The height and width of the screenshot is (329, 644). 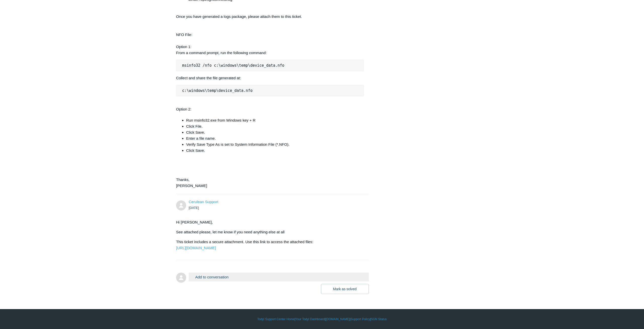 I want to click on li: Run msinfo32.exe from Windows key + R, so click(x=275, y=120).